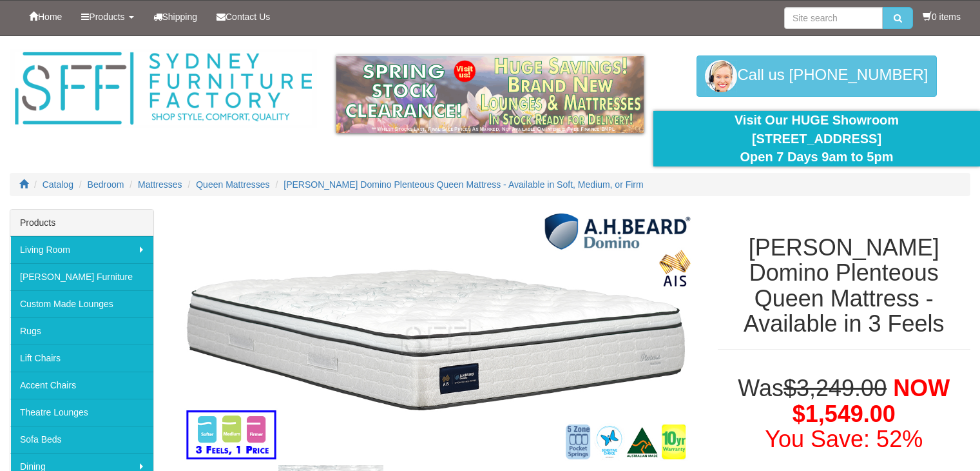 The width and height of the screenshot is (980, 471). What do you see at coordinates (490, 94) in the screenshot?
I see `img: spring-sale.gif` at bounding box center [490, 94].